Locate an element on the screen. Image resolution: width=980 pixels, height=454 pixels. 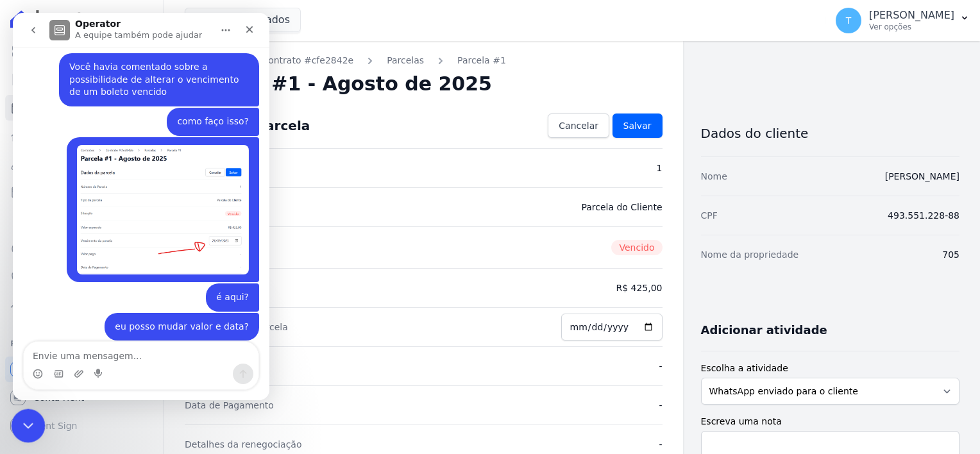
span: T is located at coordinates (848, 20).